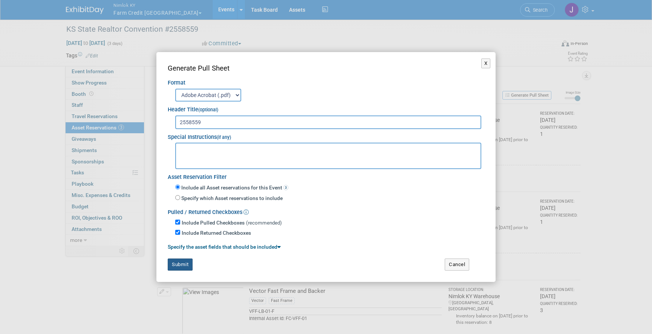  I want to click on div: Header Title, so click(326, 107).